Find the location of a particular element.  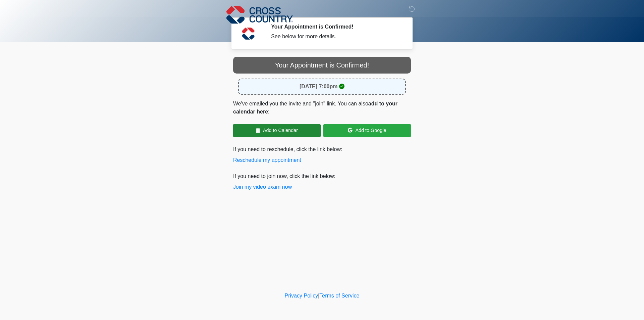

button: Reschedule my appointment is located at coordinates (267, 160).